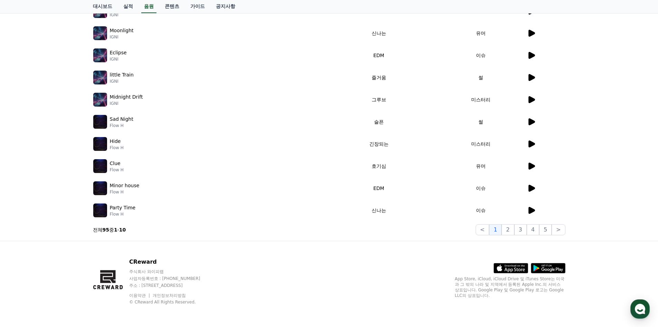 The width and height of the screenshot is (658, 327). Describe the element at coordinates (510, 287) in the screenshot. I see `p: App Store, iCloud, iCloud Drive 및 iTunes Store는 미국과 그 밖의 나라 및 지역에서 등록된 Apple Inc.의 서비스 상표입니다. Goo...` at that location.